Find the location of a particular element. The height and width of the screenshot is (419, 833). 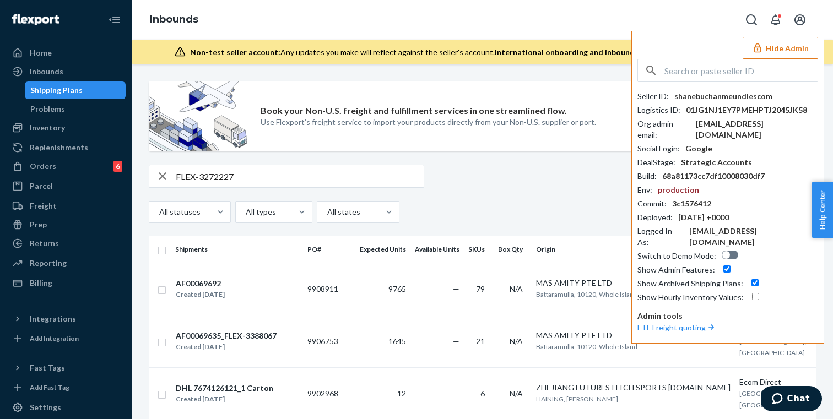

div: Add Fast Tag is located at coordinates (50, 387).